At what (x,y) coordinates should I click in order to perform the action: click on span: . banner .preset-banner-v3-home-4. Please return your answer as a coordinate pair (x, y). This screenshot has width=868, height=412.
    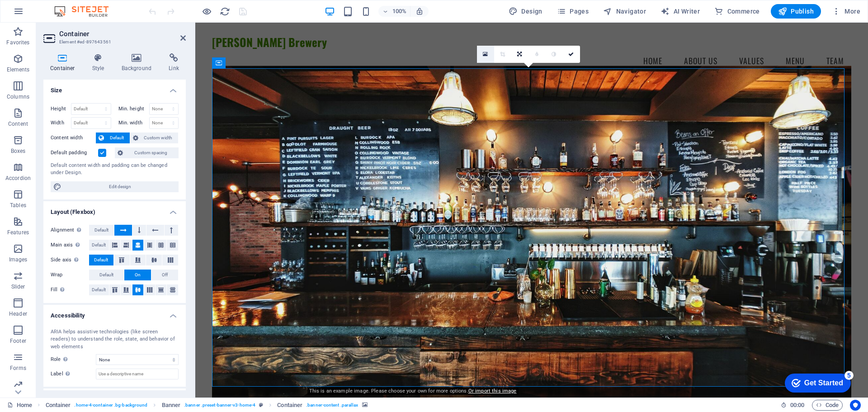
    Looking at the image, I should click on (220, 405).